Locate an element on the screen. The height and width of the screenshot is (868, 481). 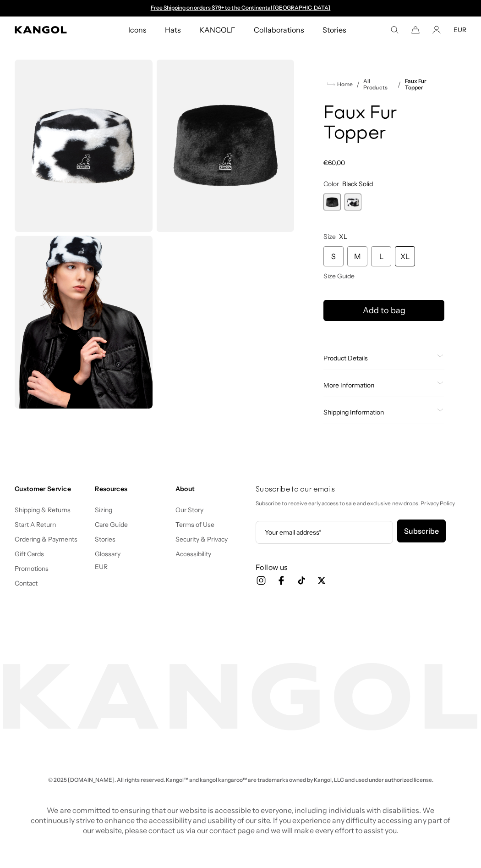
h4: Subscribe to our emails is located at coordinates (361, 490).